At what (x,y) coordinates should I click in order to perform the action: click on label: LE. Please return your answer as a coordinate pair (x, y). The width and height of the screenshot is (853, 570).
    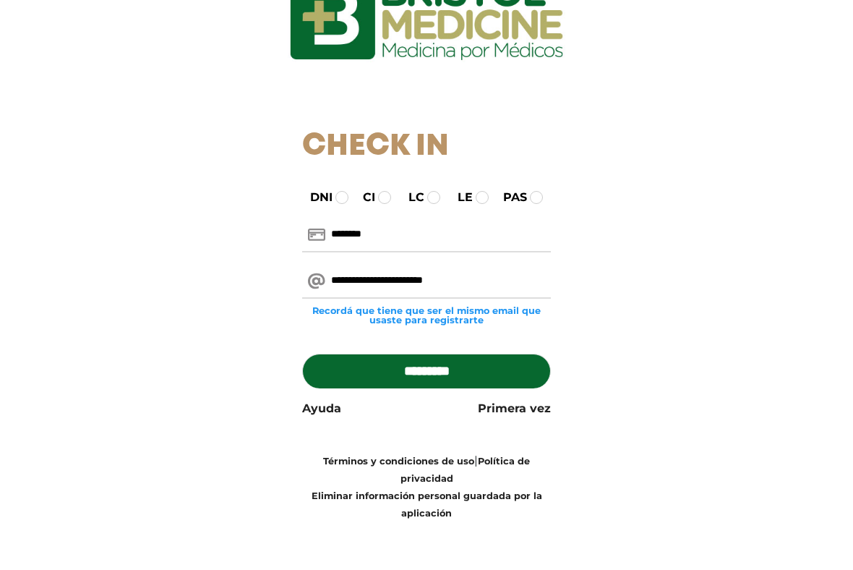
    Looking at the image, I should click on (458, 197).